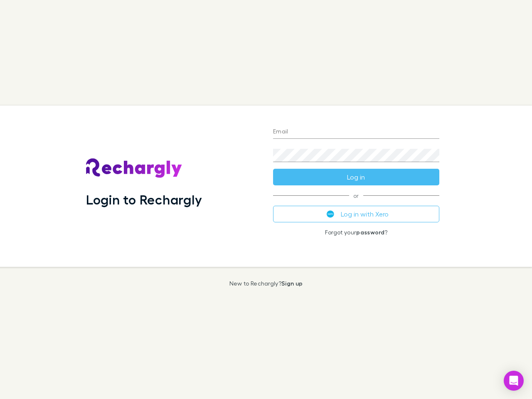  What do you see at coordinates (266, 284) in the screenshot?
I see `p: New to Rechargly?` at bounding box center [266, 284].